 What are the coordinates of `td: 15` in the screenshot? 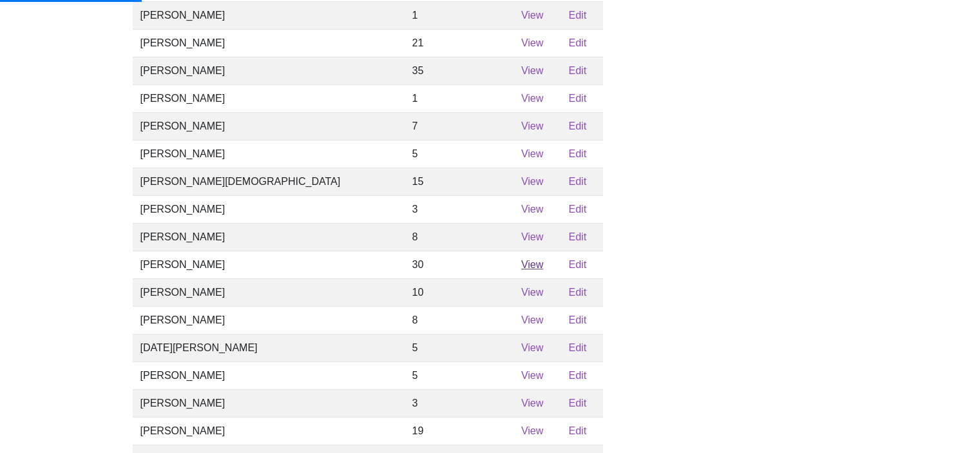 It's located at (459, 181).